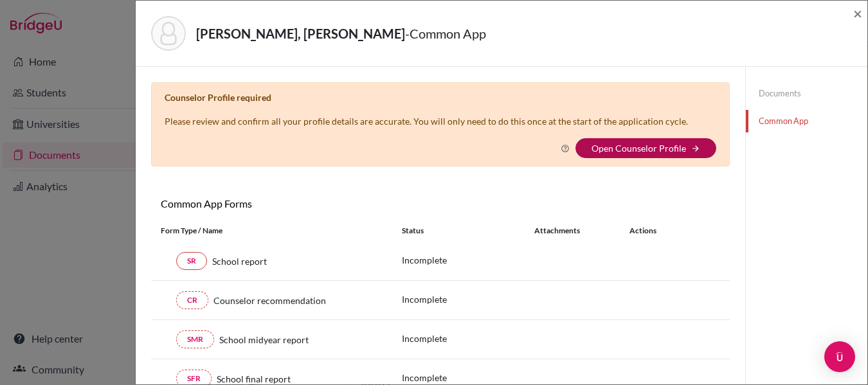 This screenshot has height=385, width=868. What do you see at coordinates (218, 97) in the screenshot?
I see `b: Counselor Profile required` at bounding box center [218, 97].